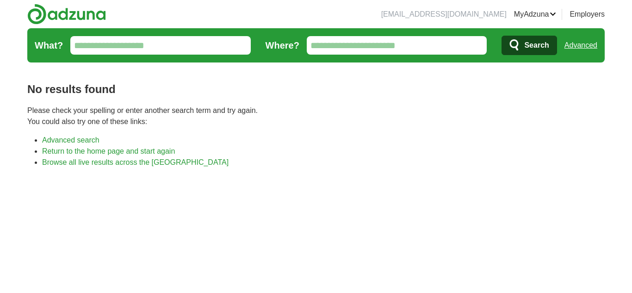  I want to click on a: Advanced search, so click(71, 140).